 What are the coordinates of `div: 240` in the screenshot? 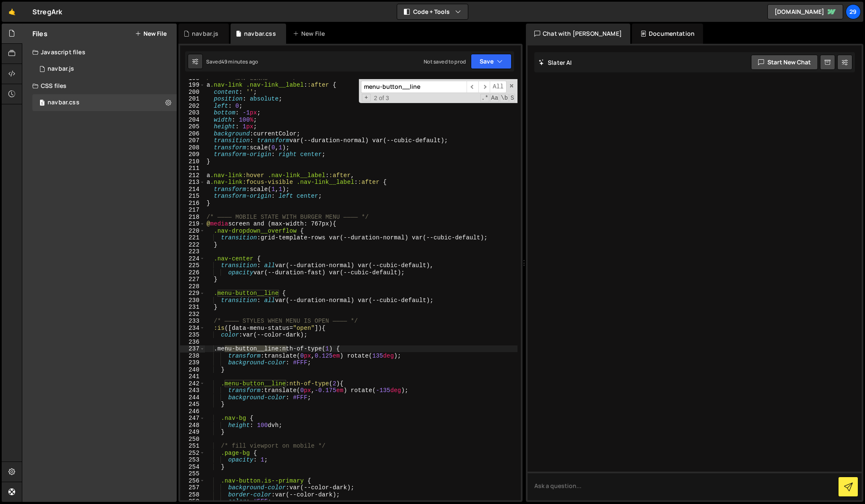 It's located at (192, 370).